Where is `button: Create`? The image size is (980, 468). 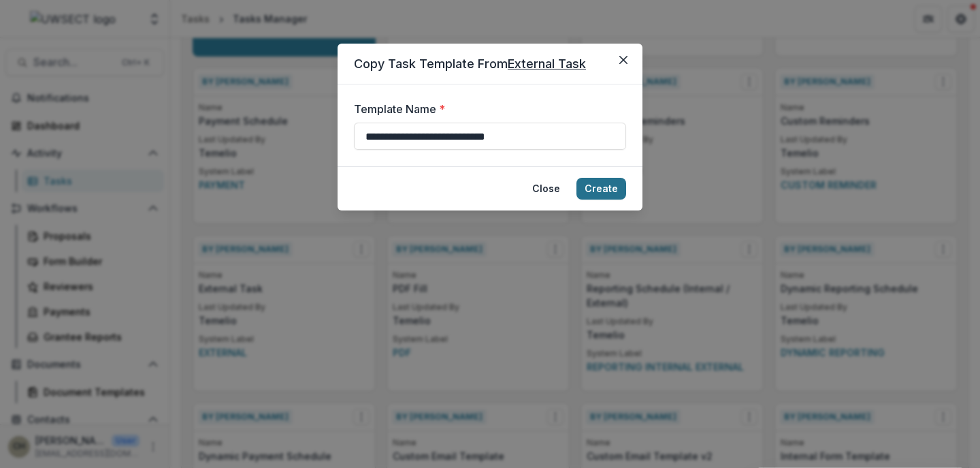 button: Create is located at coordinates (601, 189).